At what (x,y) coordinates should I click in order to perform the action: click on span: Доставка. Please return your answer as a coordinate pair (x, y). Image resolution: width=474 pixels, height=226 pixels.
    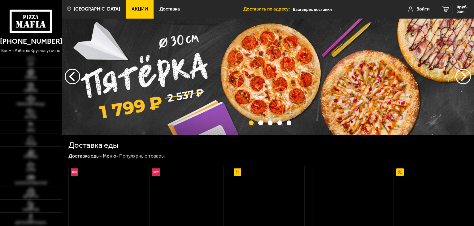
    Looking at the image, I should click on (170, 9).